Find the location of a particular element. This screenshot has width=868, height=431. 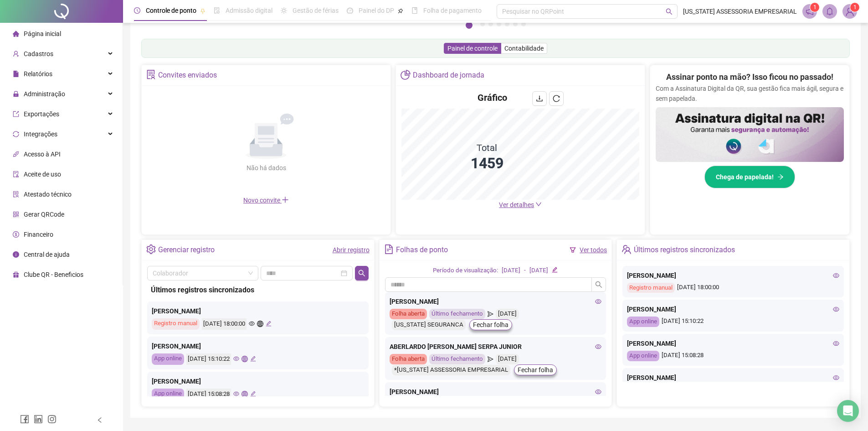

div: Folha aberta is located at coordinates (408, 313).